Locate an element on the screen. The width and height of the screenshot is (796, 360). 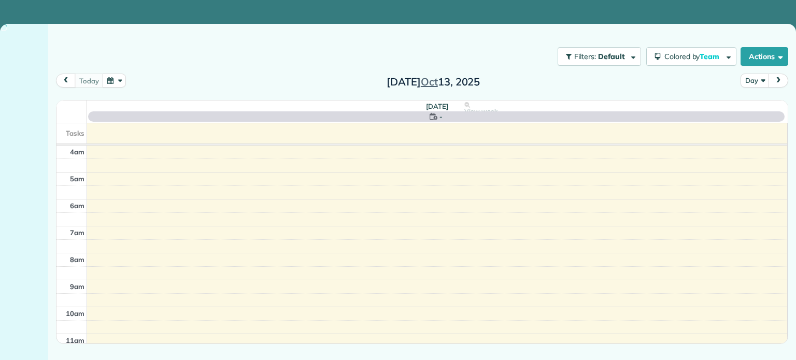
span: 8am is located at coordinates (77, 259).